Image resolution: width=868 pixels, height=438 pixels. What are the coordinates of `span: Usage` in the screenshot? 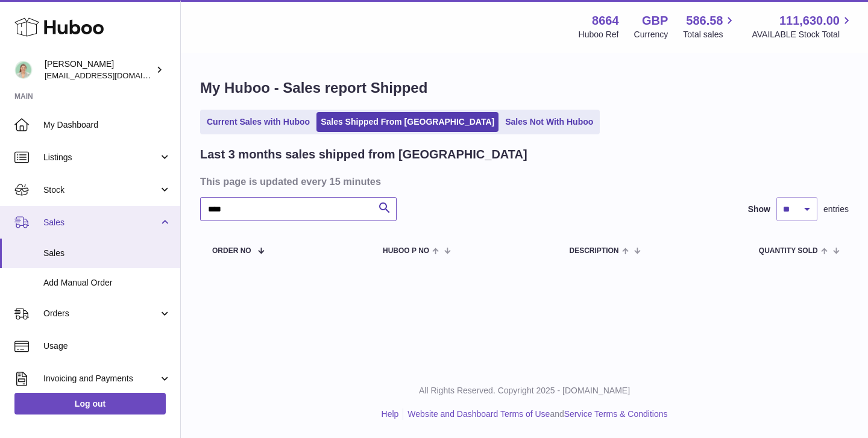 It's located at (107, 346).